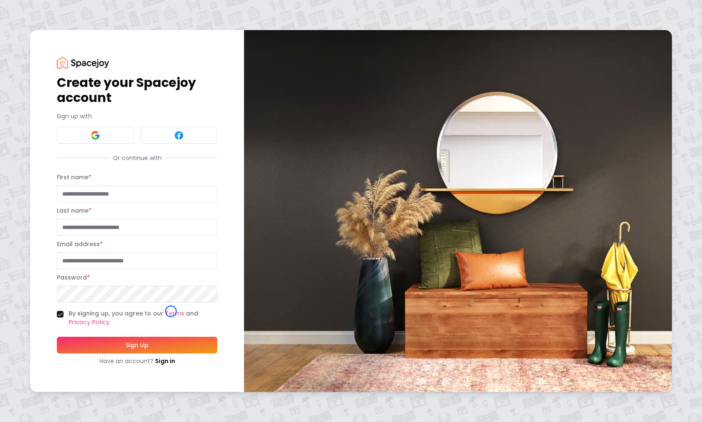 This screenshot has width=702, height=422. What do you see at coordinates (175, 313) in the screenshot?
I see `a: Terms` at bounding box center [175, 313].